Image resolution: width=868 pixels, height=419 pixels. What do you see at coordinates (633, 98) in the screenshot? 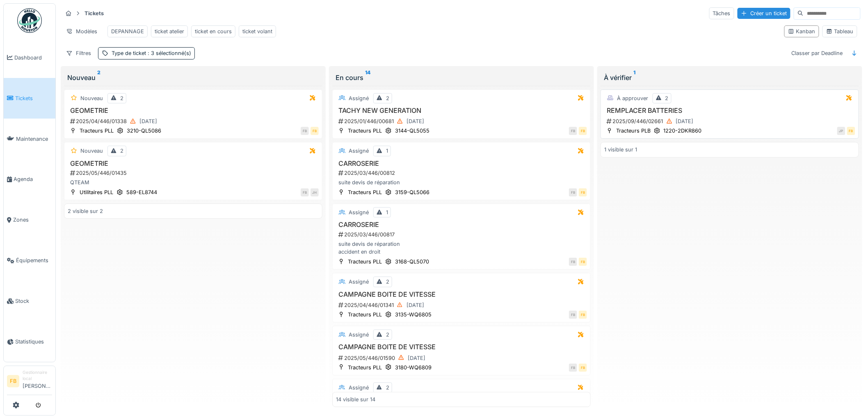
I see `div: À approuver` at bounding box center [633, 98].